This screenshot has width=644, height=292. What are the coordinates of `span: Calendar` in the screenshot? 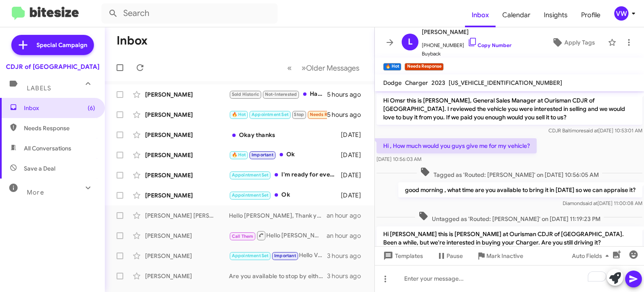 It's located at (516, 15).